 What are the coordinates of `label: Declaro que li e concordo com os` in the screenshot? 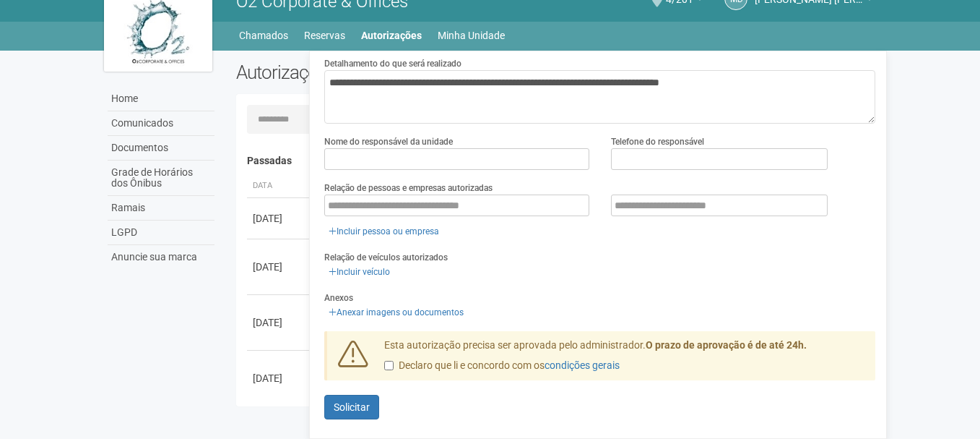 It's located at (501, 366).